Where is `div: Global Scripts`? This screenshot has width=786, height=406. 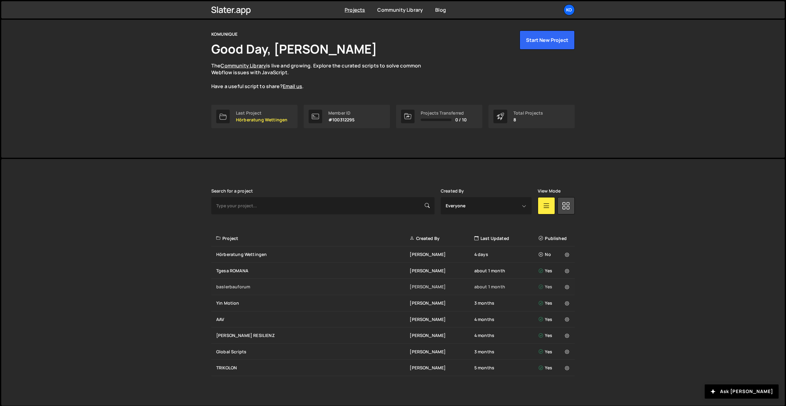 div: Global Scripts is located at coordinates (313, 352).